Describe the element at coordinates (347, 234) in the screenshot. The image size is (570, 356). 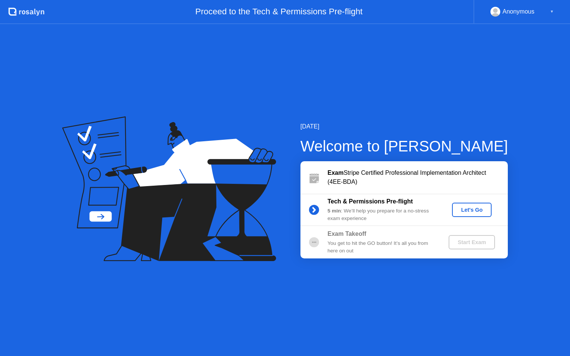
I see `b: Exam Takeoff` at that location.